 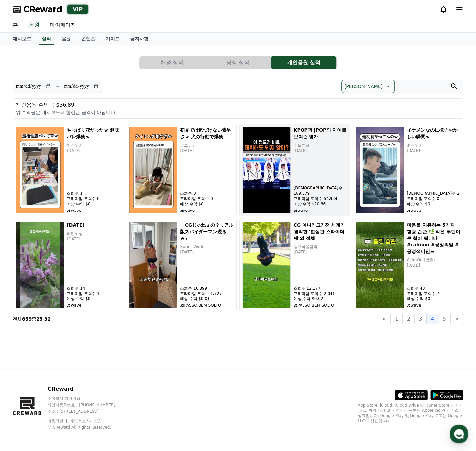 What do you see at coordinates (207, 231) in the screenshot?
I see `h5: 「CGじゃねぇの？リアル版スパイダーマン現るｗ」` at bounding box center [207, 231].